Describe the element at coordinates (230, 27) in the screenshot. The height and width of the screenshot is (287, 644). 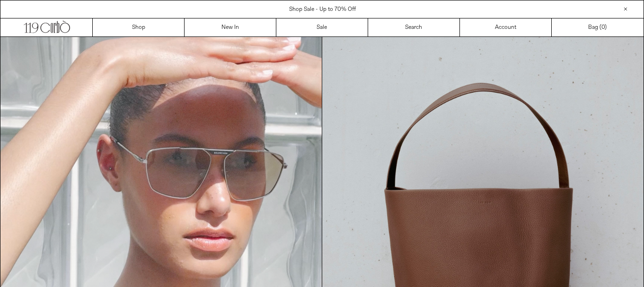
I see `a: New In` at that location.